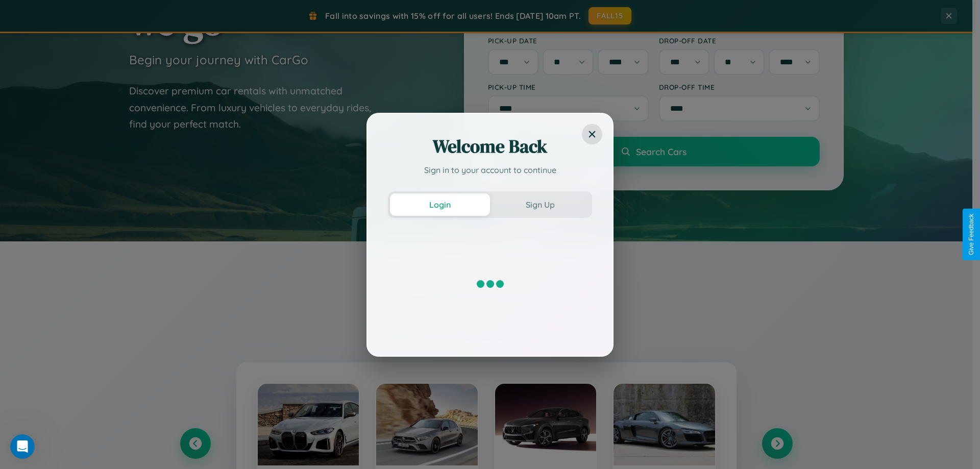  What do you see at coordinates (490, 170) in the screenshot?
I see `p: Sign in to your account to continue` at bounding box center [490, 170].